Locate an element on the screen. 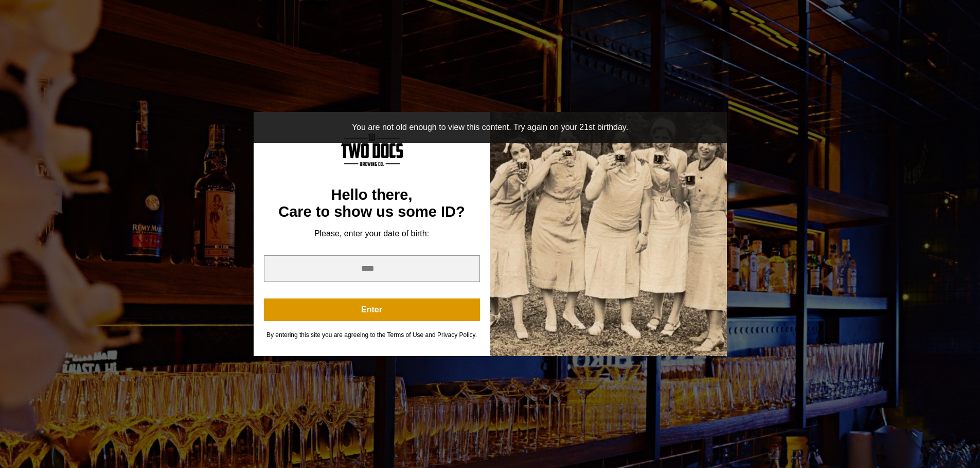  div: Please, enter your date of birth: is located at coordinates (372, 234).